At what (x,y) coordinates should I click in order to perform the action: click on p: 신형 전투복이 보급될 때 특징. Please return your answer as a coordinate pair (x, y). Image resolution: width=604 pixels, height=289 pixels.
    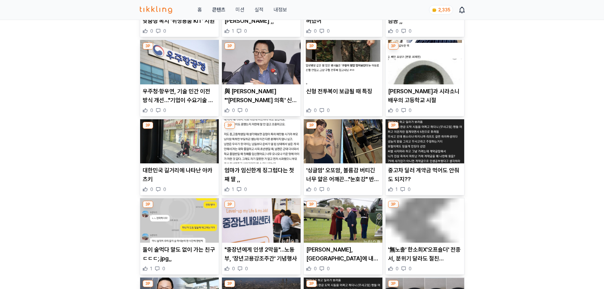
    Looking at the image, I should click on (343, 91).